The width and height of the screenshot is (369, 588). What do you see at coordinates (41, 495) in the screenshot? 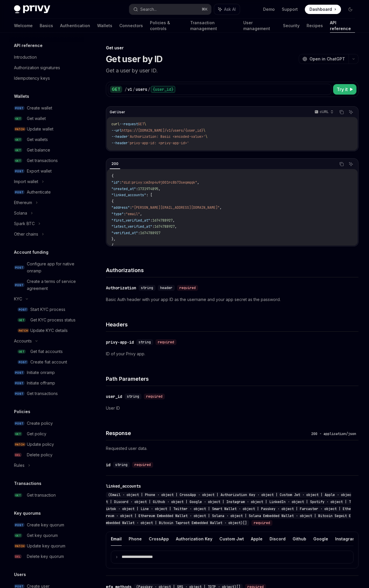
I see `div: Get transaction` at bounding box center [41, 495].